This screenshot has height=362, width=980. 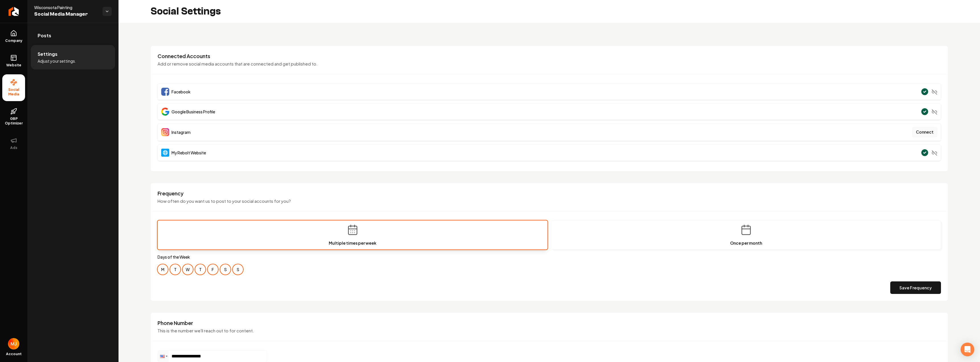 I want to click on img: Facebook, so click(x=165, y=92).